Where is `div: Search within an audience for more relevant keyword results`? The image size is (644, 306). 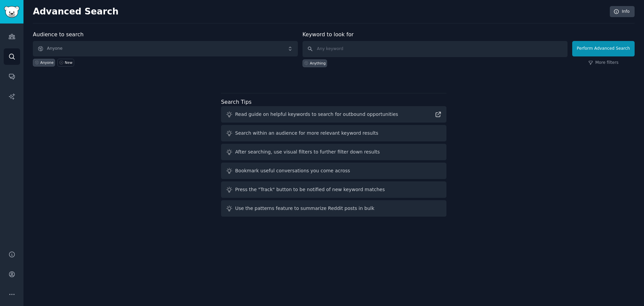 div: Search within an audience for more relevant keyword results is located at coordinates (307, 133).